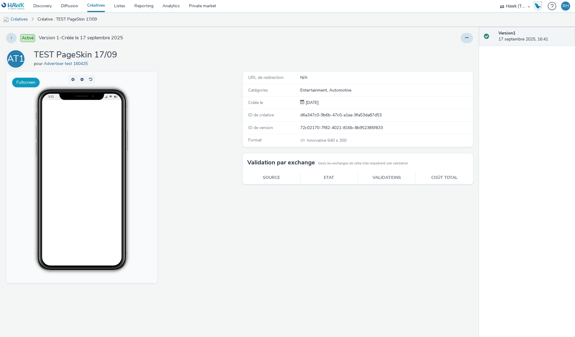 This screenshot has width=575, height=337. I want to click on th: Etat, so click(329, 178).